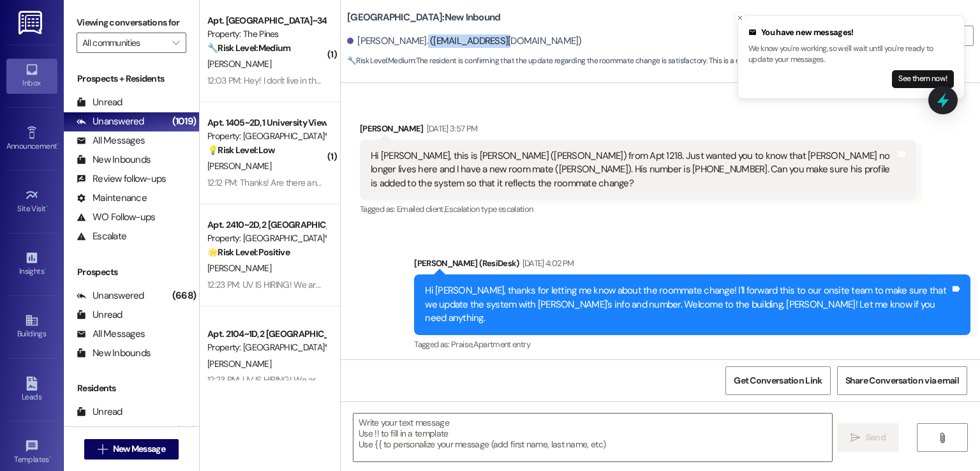 The image size is (980, 471). I want to click on button: New Message, so click(132, 450).